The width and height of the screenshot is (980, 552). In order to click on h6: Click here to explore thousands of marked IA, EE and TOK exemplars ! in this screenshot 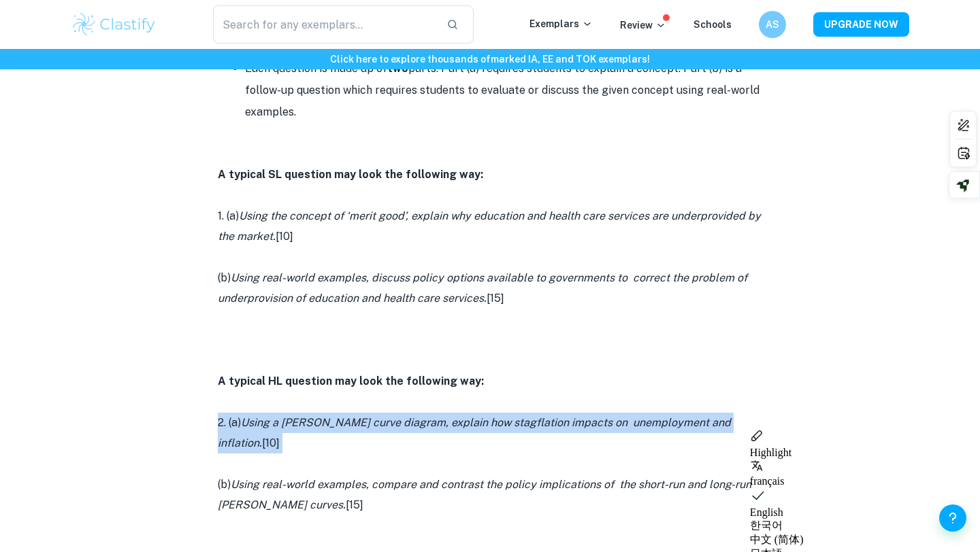, I will do `click(490, 59)`.